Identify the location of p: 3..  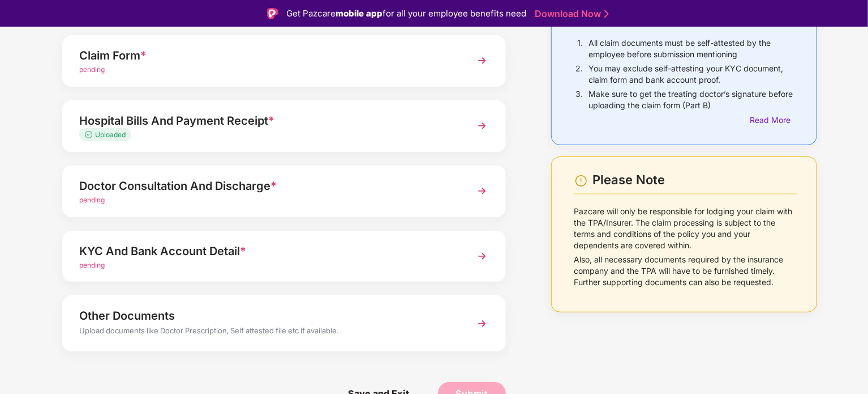
(579, 100).